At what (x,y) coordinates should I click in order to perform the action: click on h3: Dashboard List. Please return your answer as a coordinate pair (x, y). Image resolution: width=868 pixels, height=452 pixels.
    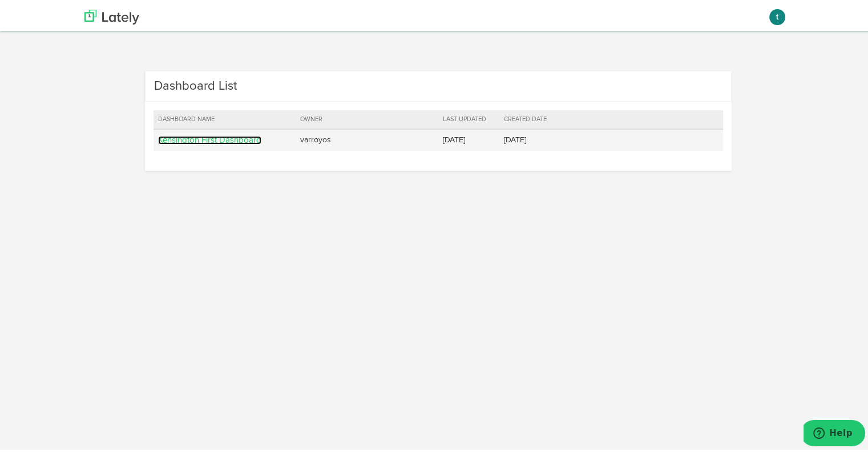
    Looking at the image, I should click on (195, 84).